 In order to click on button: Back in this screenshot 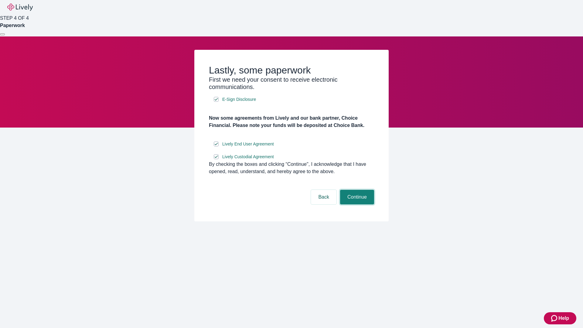, I will do `click(324, 197)`.